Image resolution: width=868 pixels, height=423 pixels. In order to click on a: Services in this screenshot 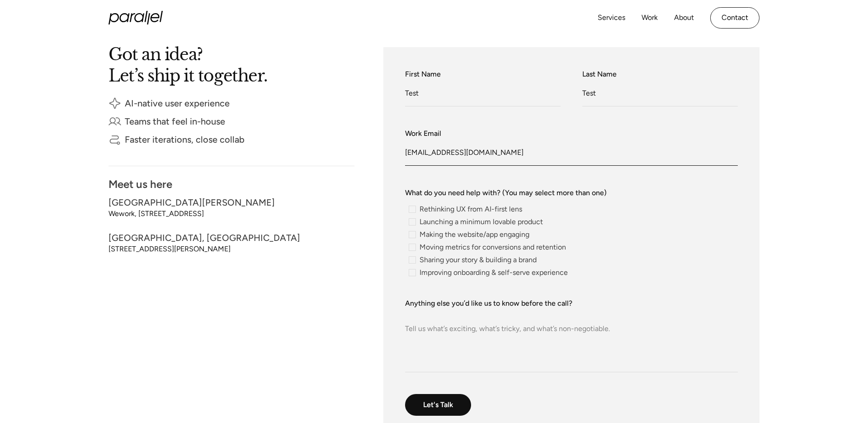, I will do `click(612, 17)`.